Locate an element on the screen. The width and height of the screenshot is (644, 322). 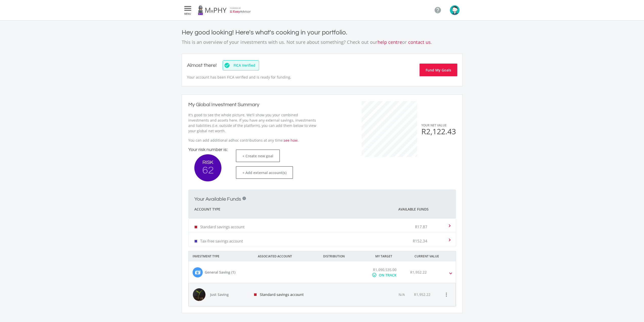
i: check_circle is located at coordinates (227, 65).